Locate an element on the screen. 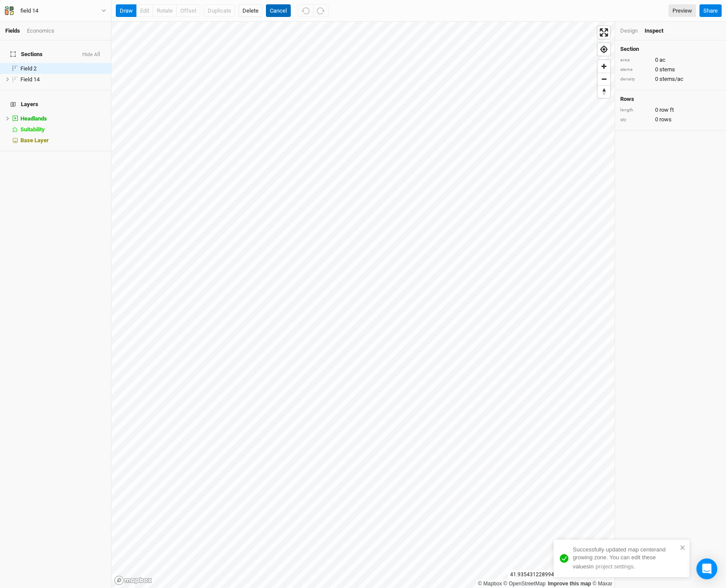  canvas: Map is located at coordinates (363, 305).